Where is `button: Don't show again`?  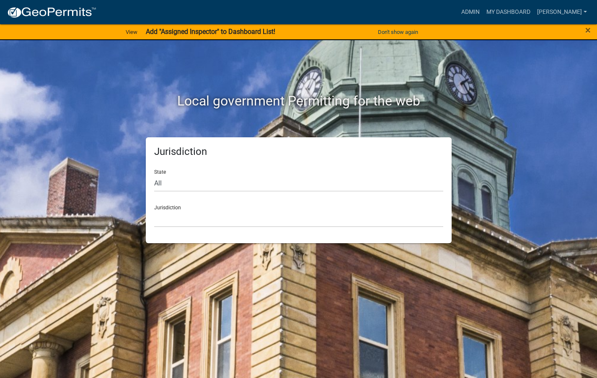 button: Don't show again is located at coordinates (398, 32).